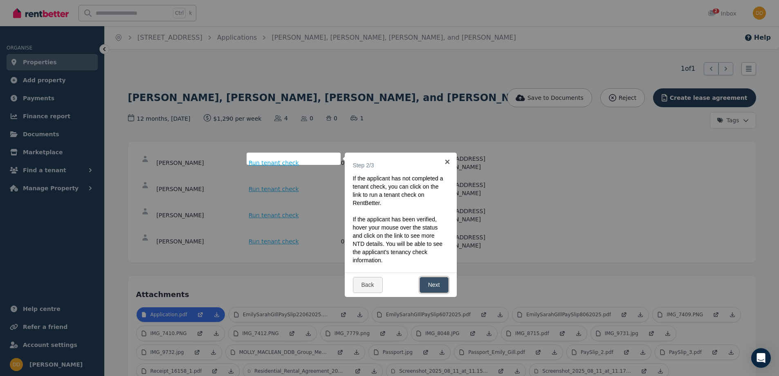 The height and width of the screenshot is (376, 779). I want to click on p: If the applicant has not completed a tenant check, you can click on the link to run a tenant chec..., so click(398, 191).